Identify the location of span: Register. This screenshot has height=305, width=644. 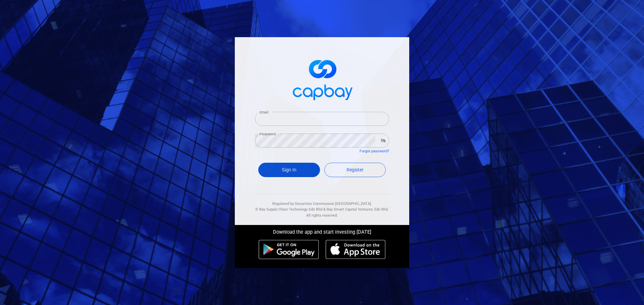
(355, 170).